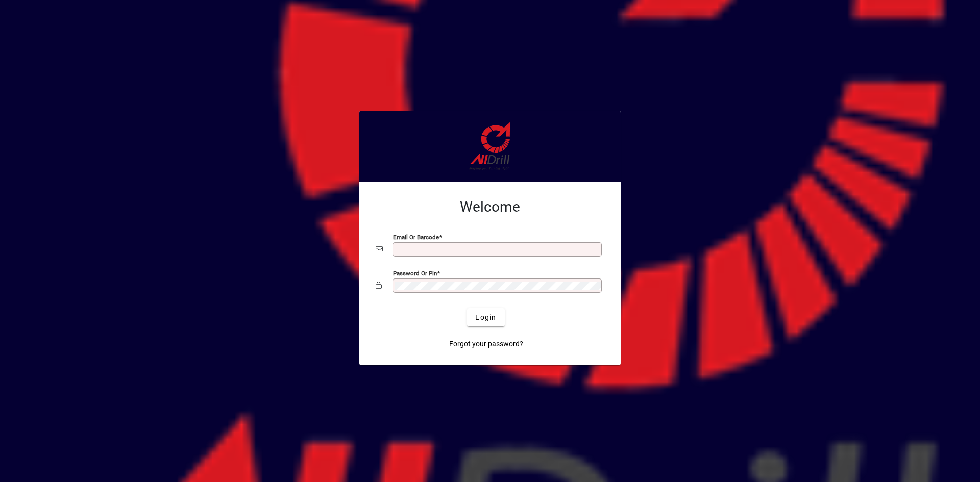  What do you see at coordinates (486, 344) in the screenshot?
I see `span: Forgot your password?` at bounding box center [486, 344].